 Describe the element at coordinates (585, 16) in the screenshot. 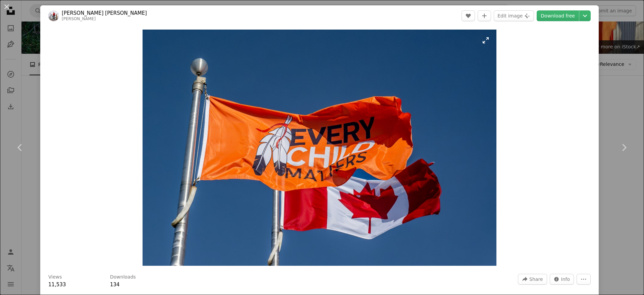

I see `button: Choose download size` at that location.